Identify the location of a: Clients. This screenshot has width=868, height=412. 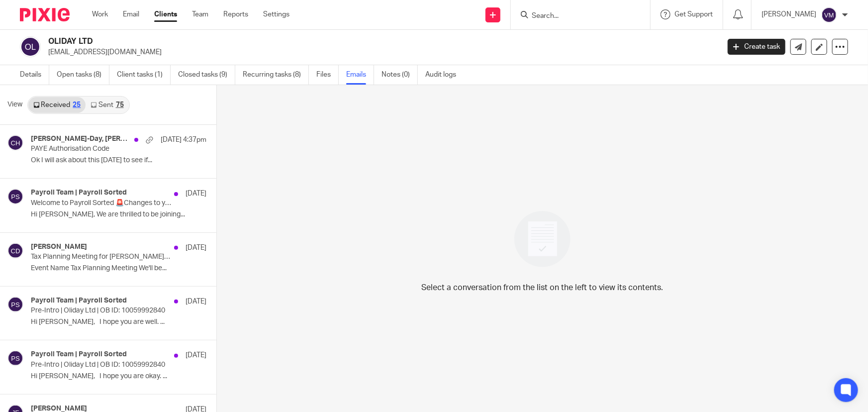
(166, 14).